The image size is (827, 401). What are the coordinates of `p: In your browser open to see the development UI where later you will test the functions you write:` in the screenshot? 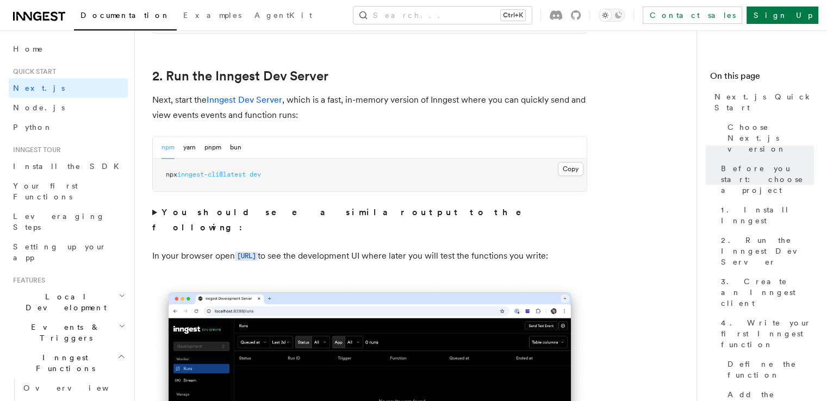 It's located at (370, 256).